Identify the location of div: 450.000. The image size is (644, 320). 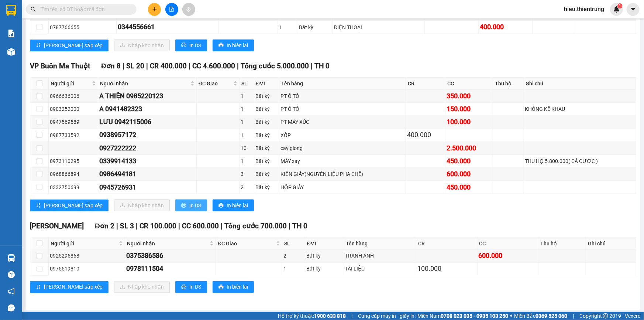
(469, 161).